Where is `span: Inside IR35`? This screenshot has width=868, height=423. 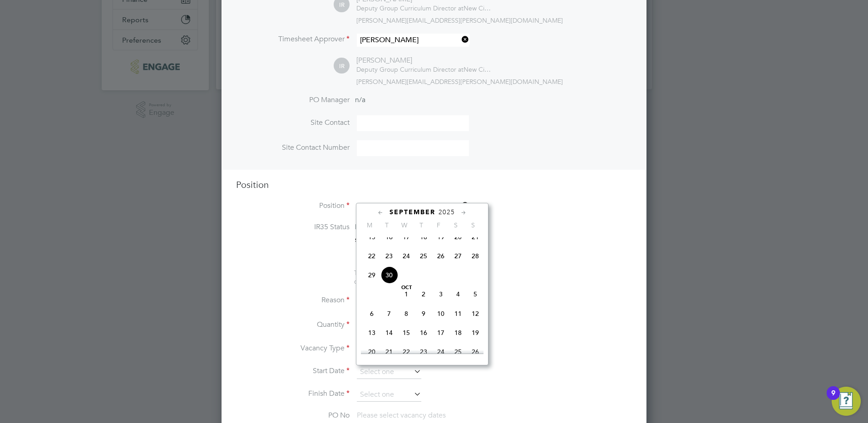 span: Inside IR35 is located at coordinates (373, 227).